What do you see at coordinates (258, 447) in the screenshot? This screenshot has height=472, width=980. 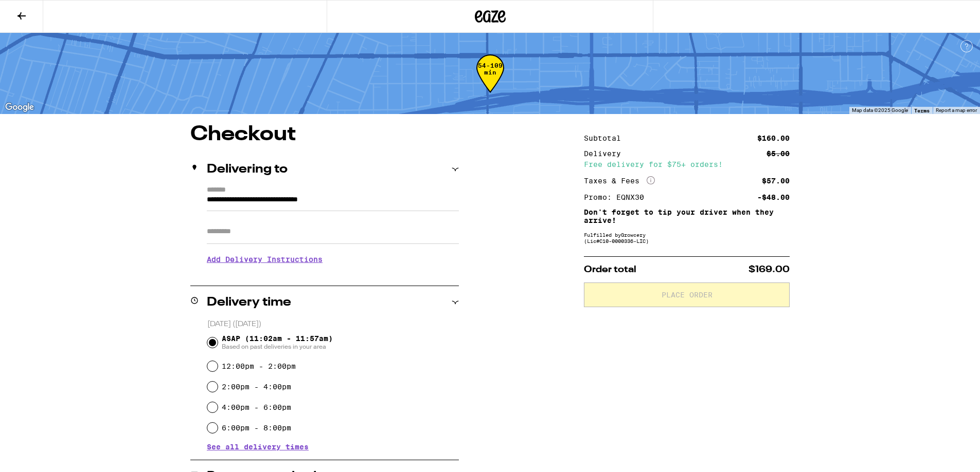 I see `span: See all delivery times` at bounding box center [258, 447].